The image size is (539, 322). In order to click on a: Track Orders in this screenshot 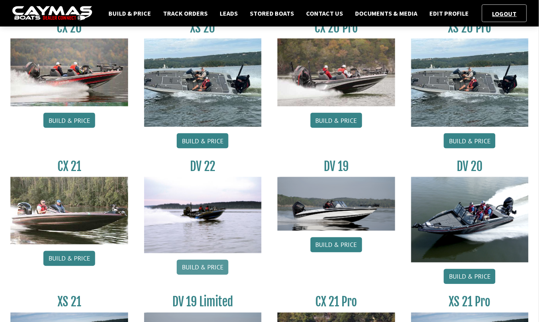, I will do `click(185, 13)`.